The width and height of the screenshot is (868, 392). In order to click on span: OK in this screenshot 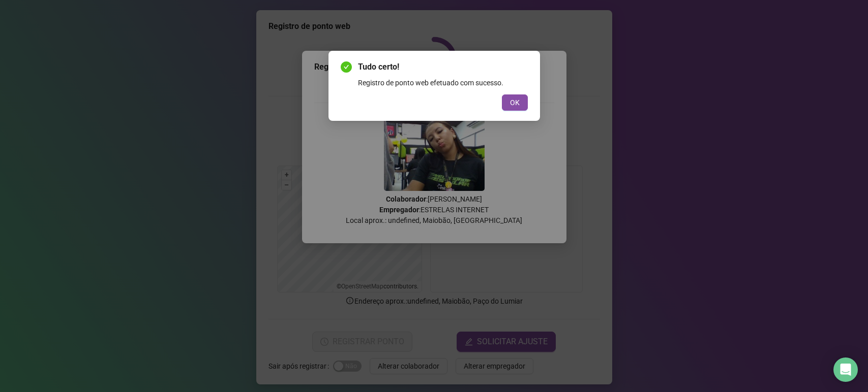, I will do `click(515, 103)`.